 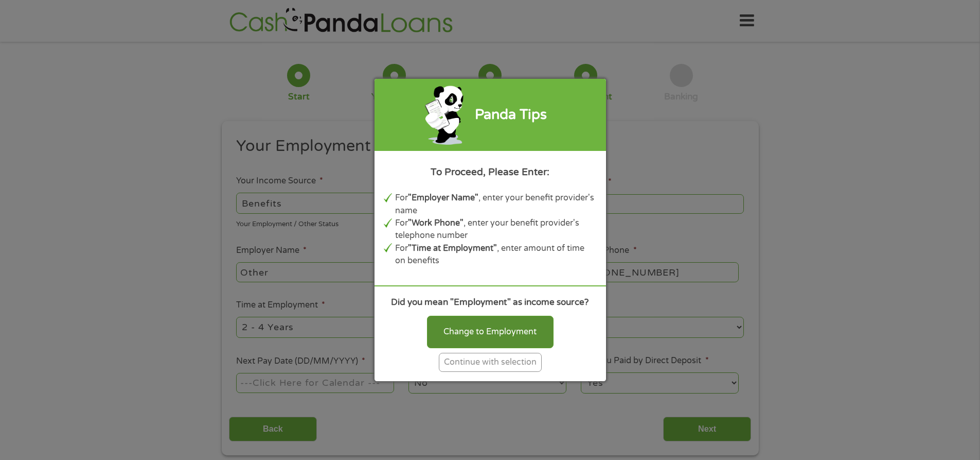 What do you see at coordinates (496, 229) in the screenshot?
I see `li: For , enter your benefit provider's telephone number` at bounding box center [496, 229].